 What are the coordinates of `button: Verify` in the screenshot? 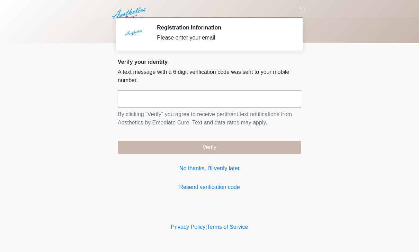 It's located at (209, 147).